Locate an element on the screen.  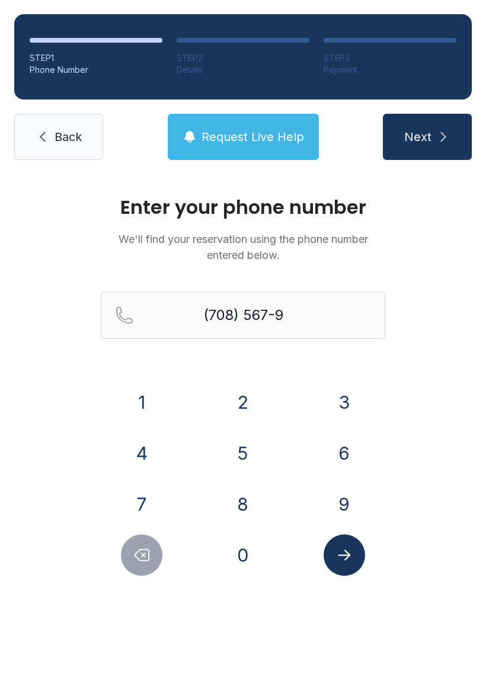
button: 4 is located at coordinates (142, 453).